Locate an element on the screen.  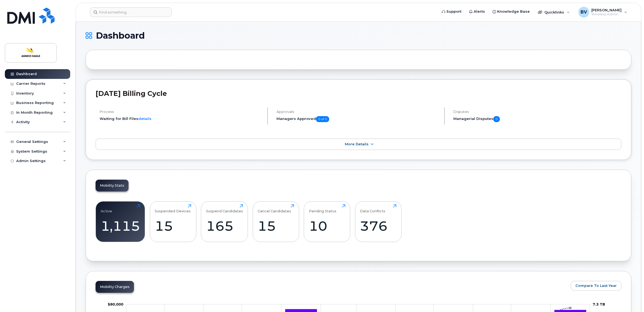
div: 1,115 is located at coordinates (121, 226).